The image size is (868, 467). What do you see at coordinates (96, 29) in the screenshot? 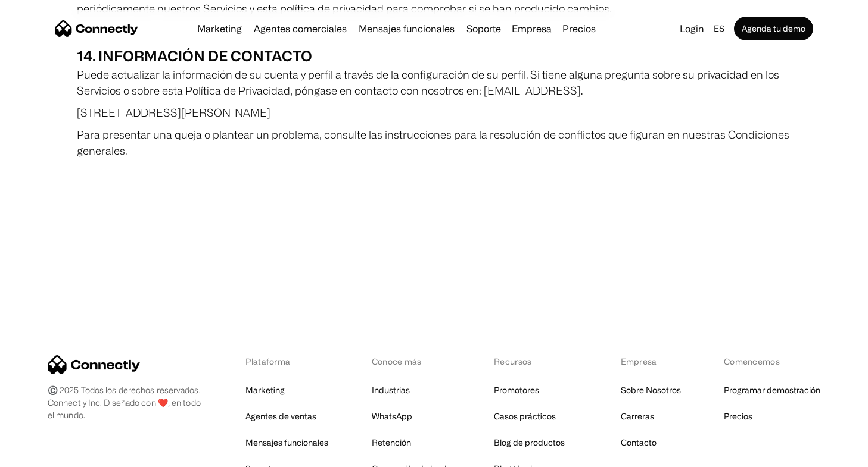
I see `a: home` at bounding box center [96, 29].